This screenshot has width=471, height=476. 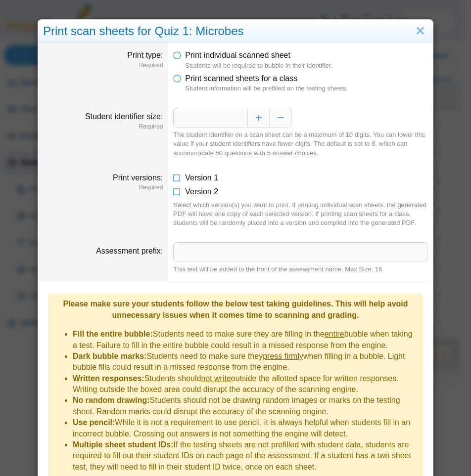 I want to click on li: While it is not a requirement to use pencil, it is always helpful when students fill in an incorr..., so click(x=245, y=428).